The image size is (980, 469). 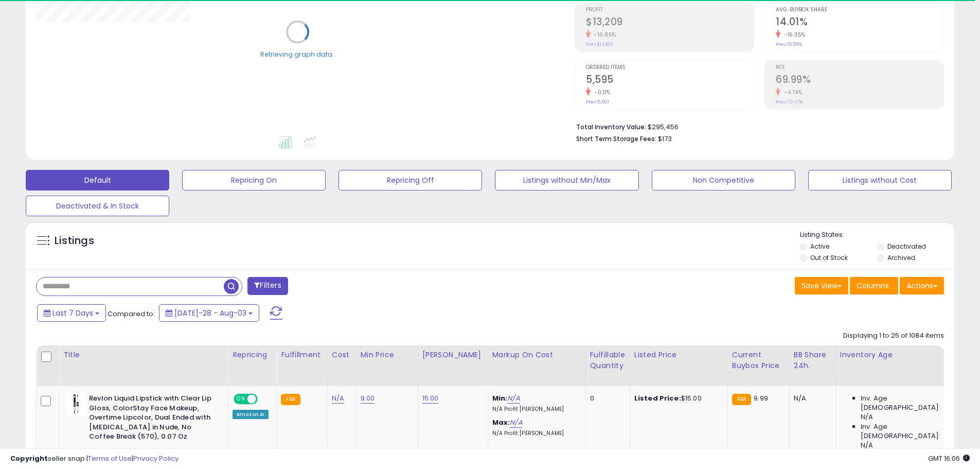 What do you see at coordinates (677, 399) in the screenshot?
I see `div: $15.00` at bounding box center [677, 399].